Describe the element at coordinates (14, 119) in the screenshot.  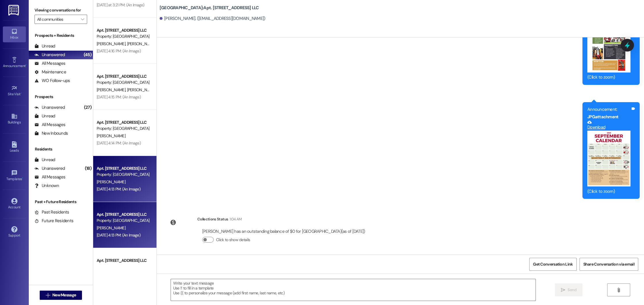
I see `a: Buildings` at that location.